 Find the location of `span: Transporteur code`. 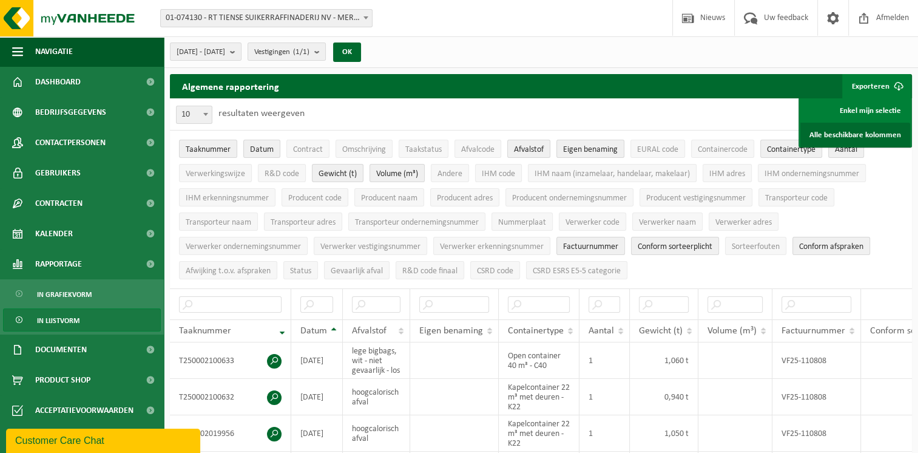

span: Transporteur code is located at coordinates (796, 198).